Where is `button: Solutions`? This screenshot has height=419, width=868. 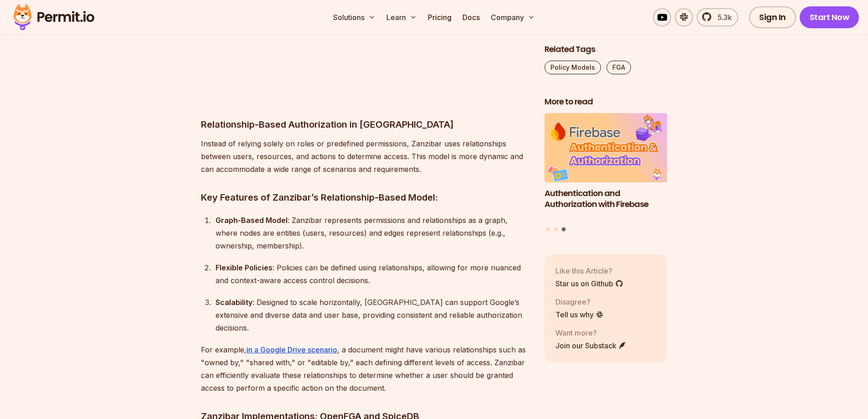 button: Solutions is located at coordinates (354, 17).